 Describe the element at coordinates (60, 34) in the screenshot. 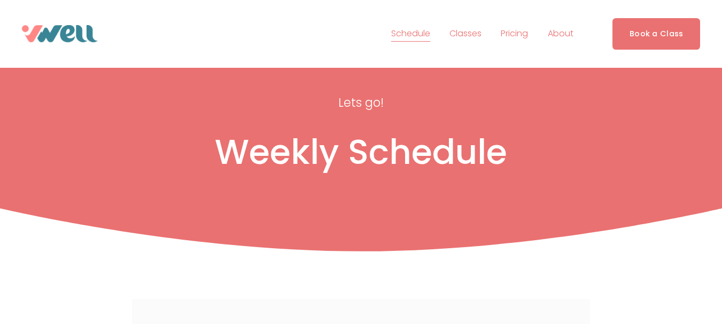

I see `img: VWell` at that location.